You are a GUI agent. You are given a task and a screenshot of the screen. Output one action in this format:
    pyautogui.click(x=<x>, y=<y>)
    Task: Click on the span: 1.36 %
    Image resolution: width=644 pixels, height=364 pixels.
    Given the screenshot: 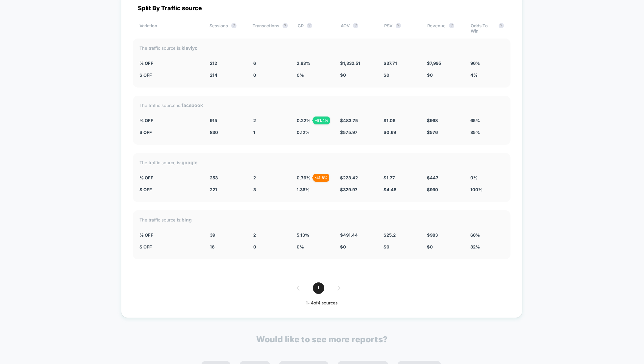 What is the action you would take?
    pyautogui.click(x=303, y=190)
    